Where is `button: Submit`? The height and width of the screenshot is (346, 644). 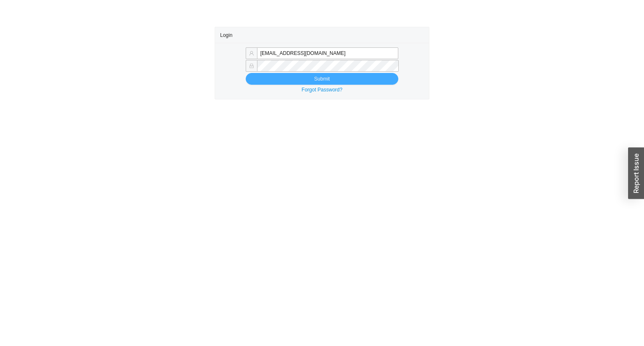
button: Submit is located at coordinates (322, 79).